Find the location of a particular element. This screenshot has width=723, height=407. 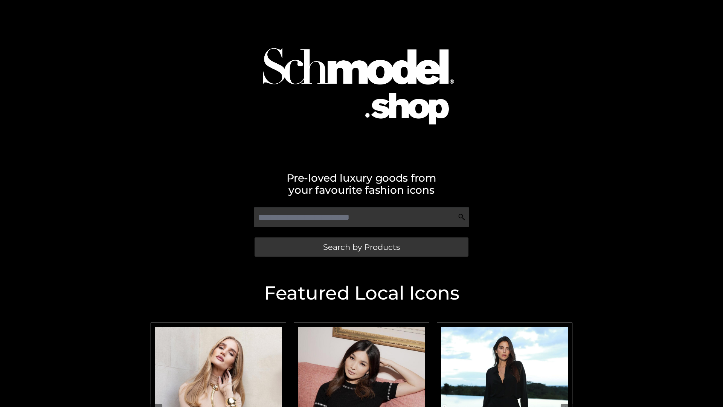

h2: Pre-loved luxury goods from your favourite fashion icons is located at coordinates (361, 184).